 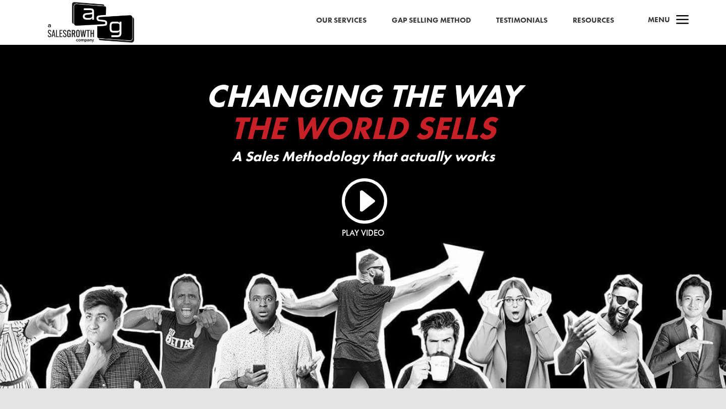 What do you see at coordinates (522, 21) in the screenshot?
I see `a: Testimonials` at bounding box center [522, 21].